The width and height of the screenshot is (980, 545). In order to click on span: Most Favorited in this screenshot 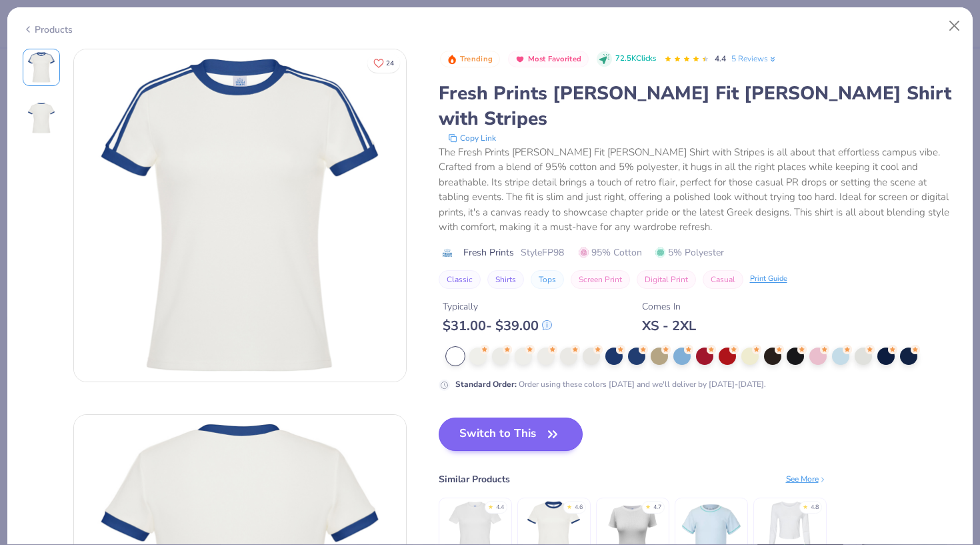, I will do `click(555, 59)`.